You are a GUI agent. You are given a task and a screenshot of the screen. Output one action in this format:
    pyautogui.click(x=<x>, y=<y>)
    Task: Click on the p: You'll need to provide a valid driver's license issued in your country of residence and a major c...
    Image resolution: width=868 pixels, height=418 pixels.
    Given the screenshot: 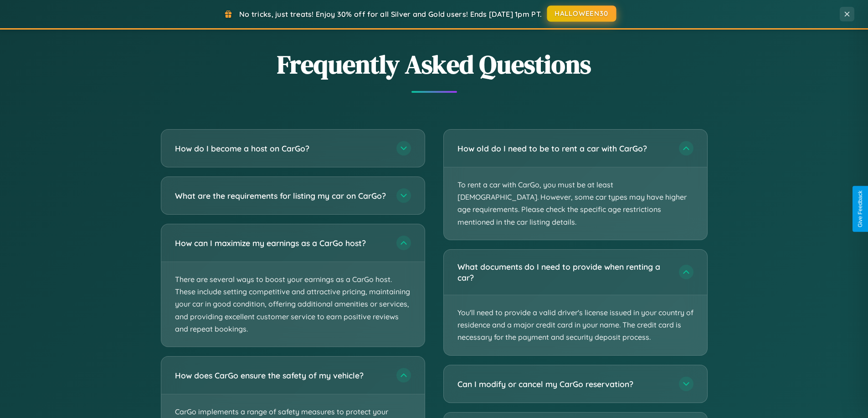 What is the action you would take?
    pyautogui.click(x=575, y=325)
    